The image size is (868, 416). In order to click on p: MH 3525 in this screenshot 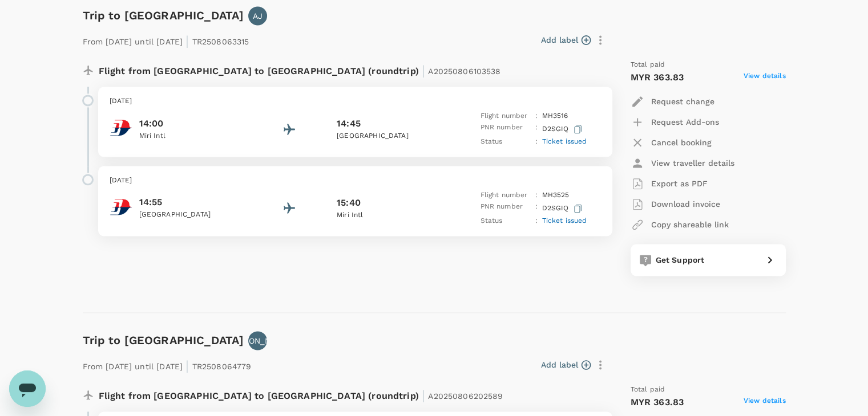, I will do `click(556, 195)`.